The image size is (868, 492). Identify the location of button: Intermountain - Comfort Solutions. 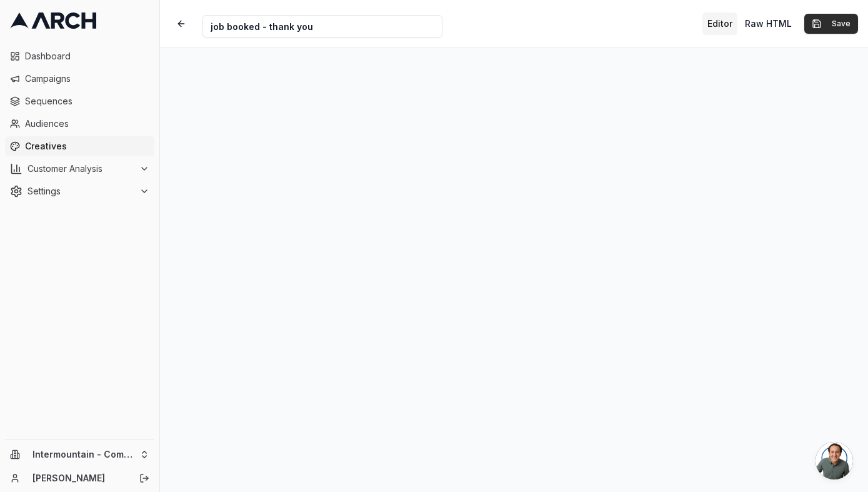
(79, 454).